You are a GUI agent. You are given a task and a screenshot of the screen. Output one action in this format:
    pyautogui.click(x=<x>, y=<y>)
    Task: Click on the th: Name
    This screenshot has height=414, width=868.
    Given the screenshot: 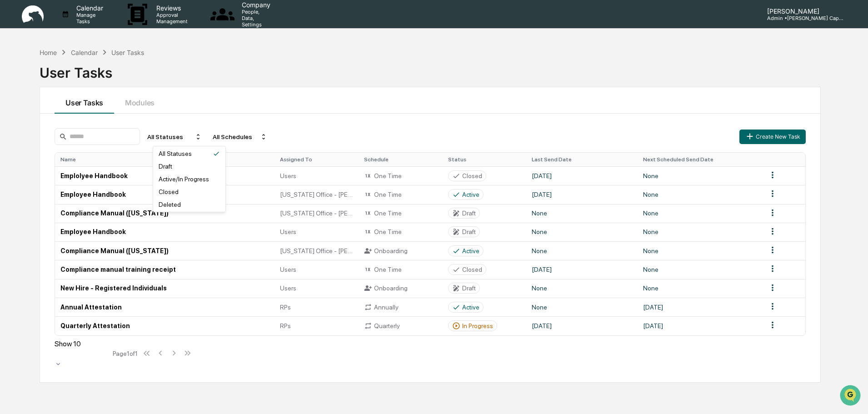 What is the action you would take?
    pyautogui.click(x=165, y=160)
    